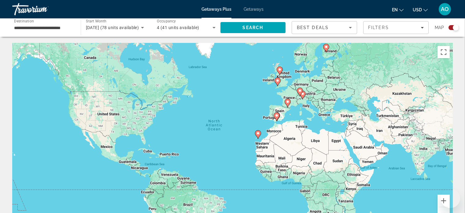 This screenshot has width=465, height=213. What do you see at coordinates (420, 9) in the screenshot?
I see `button: Change currency` at bounding box center [420, 9].